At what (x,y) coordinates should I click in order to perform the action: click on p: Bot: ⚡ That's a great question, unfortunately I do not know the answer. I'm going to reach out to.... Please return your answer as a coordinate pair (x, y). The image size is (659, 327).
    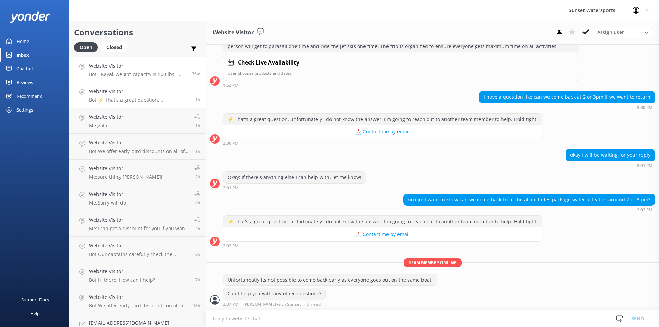
    Looking at the image, I should click on (139, 100).